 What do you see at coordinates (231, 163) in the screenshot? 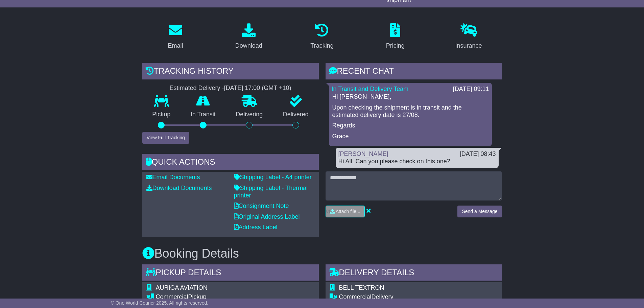
I see `div: Quick Actions` at bounding box center [231, 163].